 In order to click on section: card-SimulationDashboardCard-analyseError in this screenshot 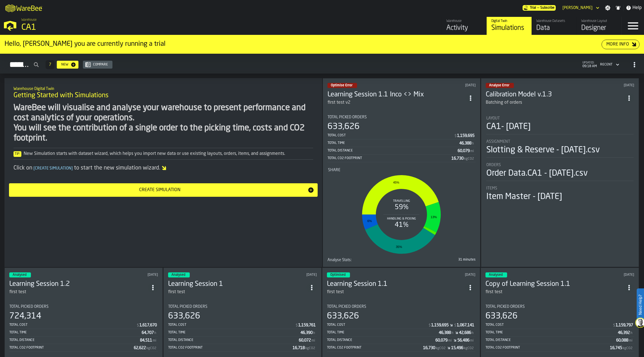, I will do `click(560, 157)`.